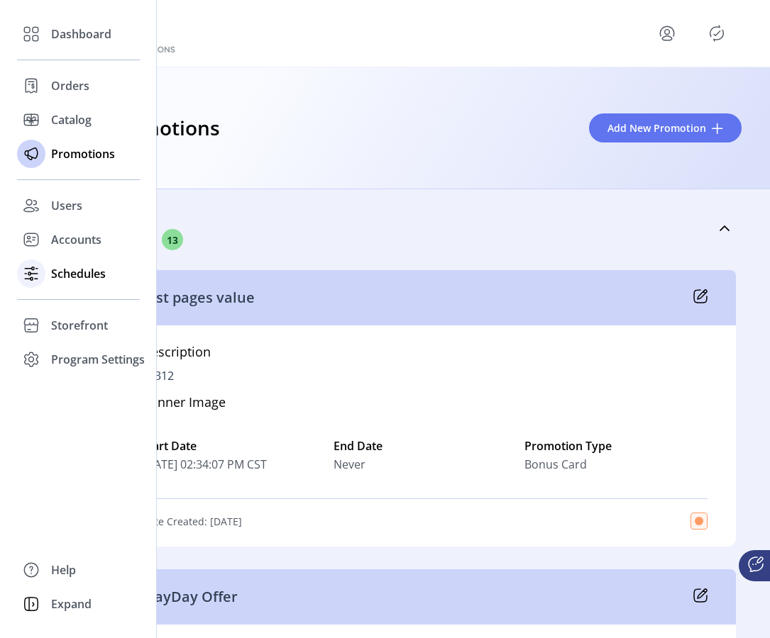 Image resolution: width=770 pixels, height=638 pixels. What do you see at coordinates (555, 465) in the screenshot?
I see `span: Bonus Card` at bounding box center [555, 465].